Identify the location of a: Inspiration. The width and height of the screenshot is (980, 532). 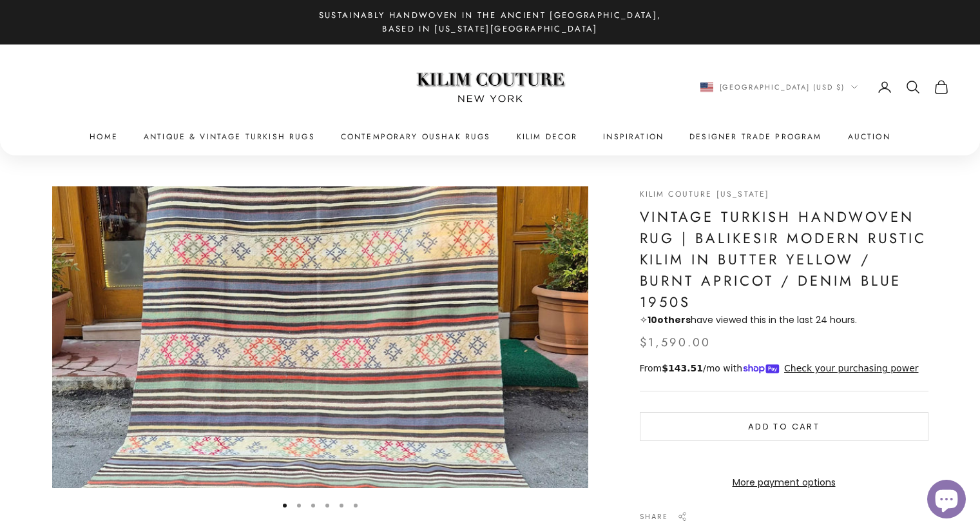
(633, 137).